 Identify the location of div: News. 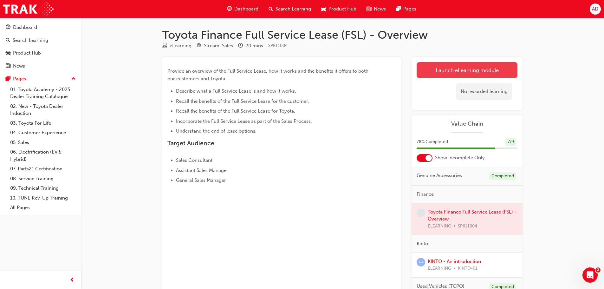
(19, 66).